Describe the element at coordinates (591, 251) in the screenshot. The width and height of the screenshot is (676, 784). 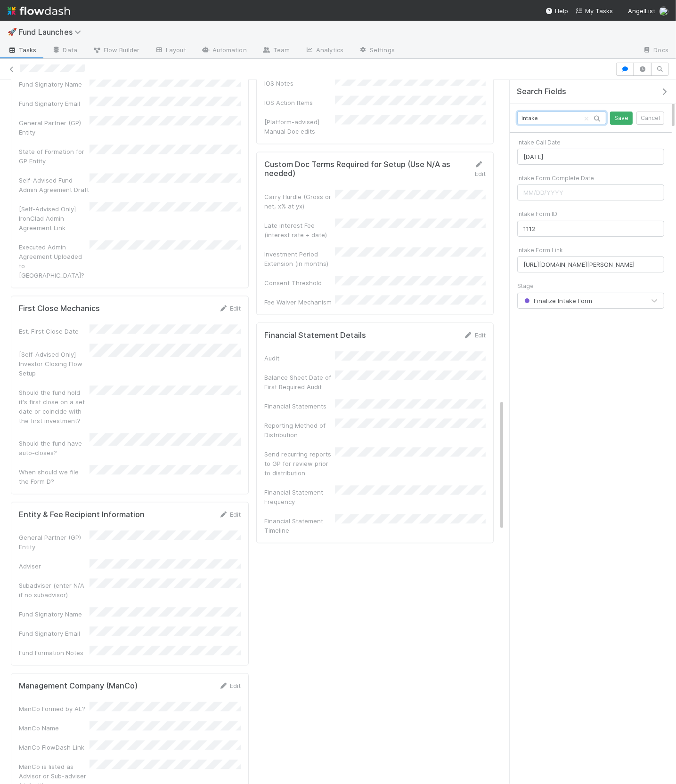
I see `div: Intake Form Link` at that location.